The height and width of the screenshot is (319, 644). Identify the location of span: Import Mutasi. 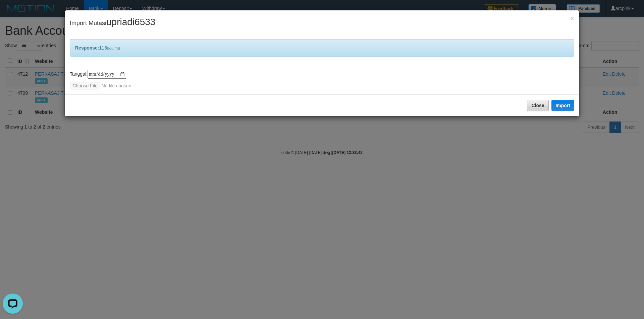
(112, 23).